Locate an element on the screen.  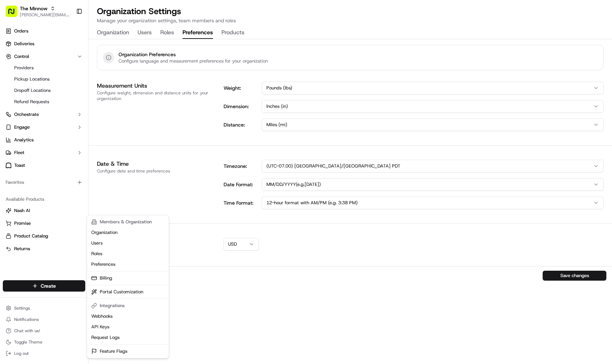
a: Roles is located at coordinates (128, 254).